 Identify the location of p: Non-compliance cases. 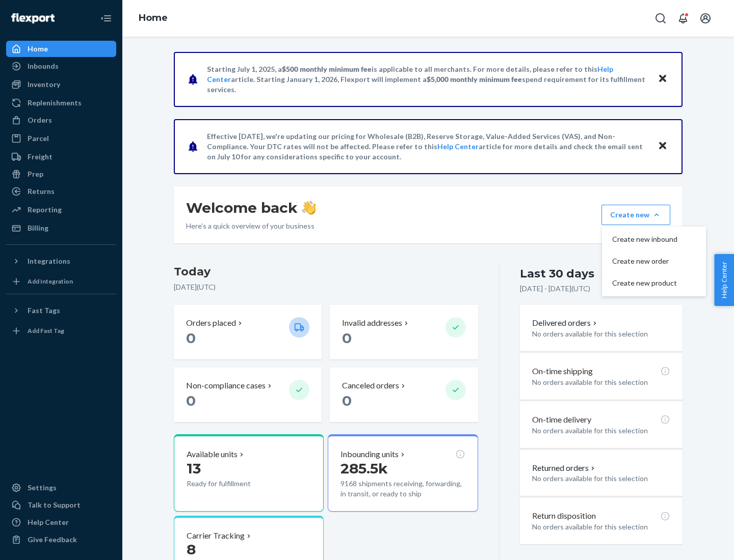
(226, 385).